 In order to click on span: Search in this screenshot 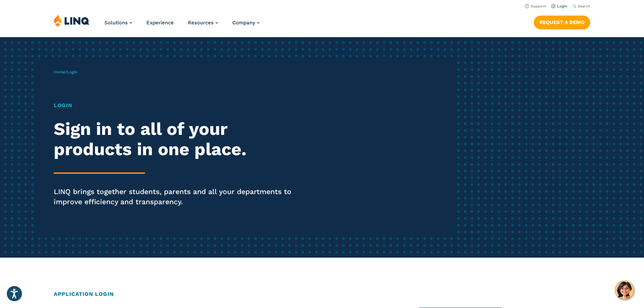, I will do `click(584, 6)`.